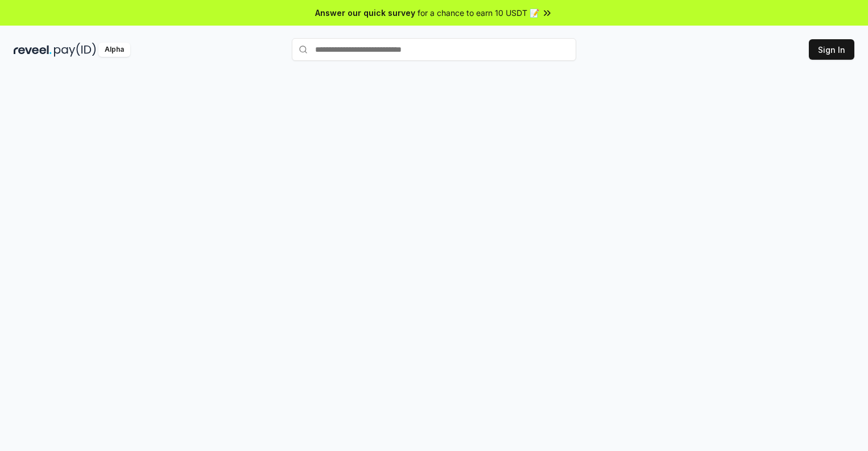  What do you see at coordinates (114, 49) in the screenshot?
I see `div: Alpha` at bounding box center [114, 49].